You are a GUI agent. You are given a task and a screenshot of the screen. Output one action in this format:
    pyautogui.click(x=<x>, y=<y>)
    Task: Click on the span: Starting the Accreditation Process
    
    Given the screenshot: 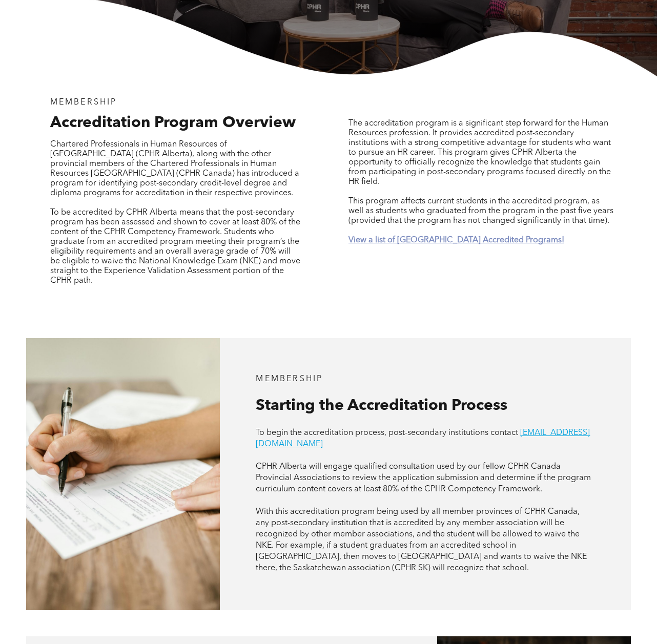 What is the action you would take?
    pyautogui.click(x=382, y=406)
    